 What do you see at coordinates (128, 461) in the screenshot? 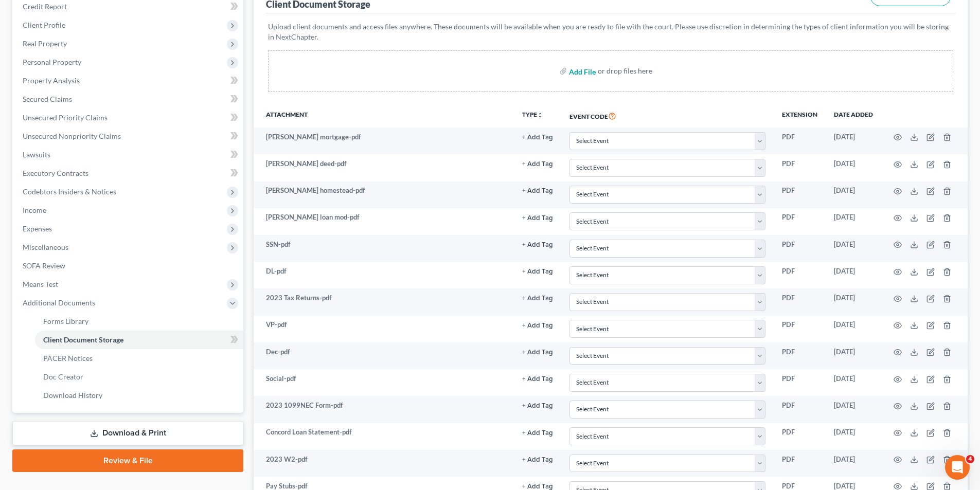
I see `a: Review & File` at bounding box center [128, 461].